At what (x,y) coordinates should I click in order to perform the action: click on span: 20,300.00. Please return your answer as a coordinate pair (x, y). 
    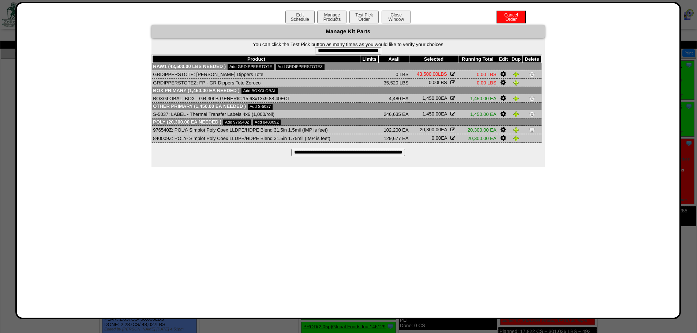
    Looking at the image, I should click on (430, 129).